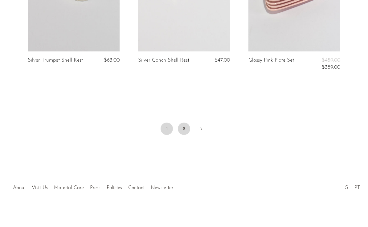 This screenshot has height=227, width=368. I want to click on span: 1, so click(167, 129).